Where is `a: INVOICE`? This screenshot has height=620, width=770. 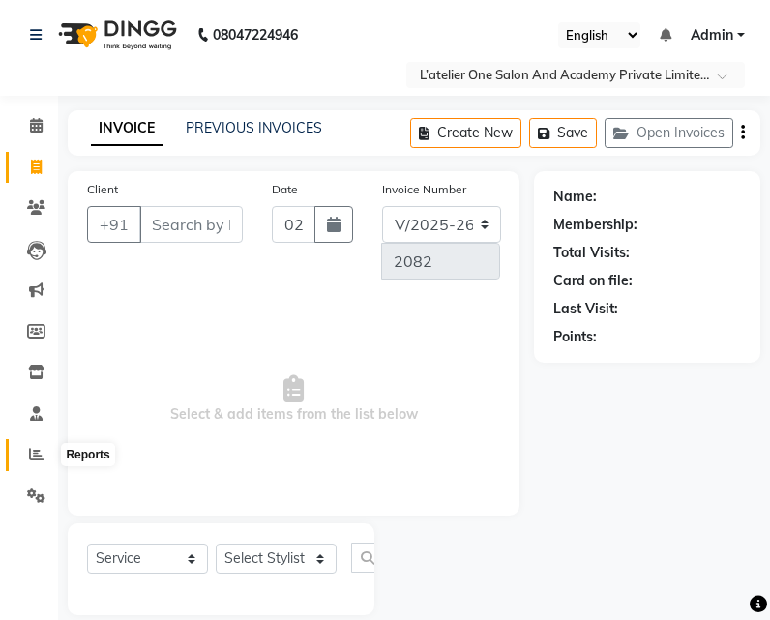 a: INVOICE is located at coordinates (127, 129).